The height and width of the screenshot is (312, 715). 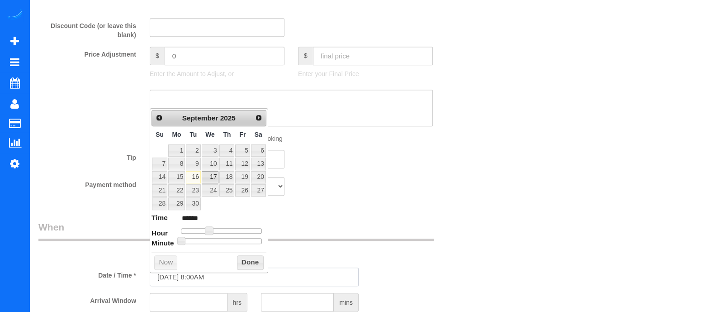 I want to click on a: 4, so click(x=227, y=150).